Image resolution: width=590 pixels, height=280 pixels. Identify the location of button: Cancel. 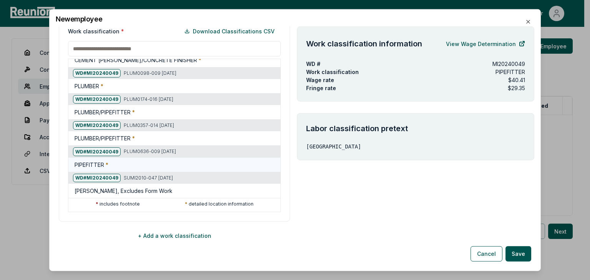
(486, 254).